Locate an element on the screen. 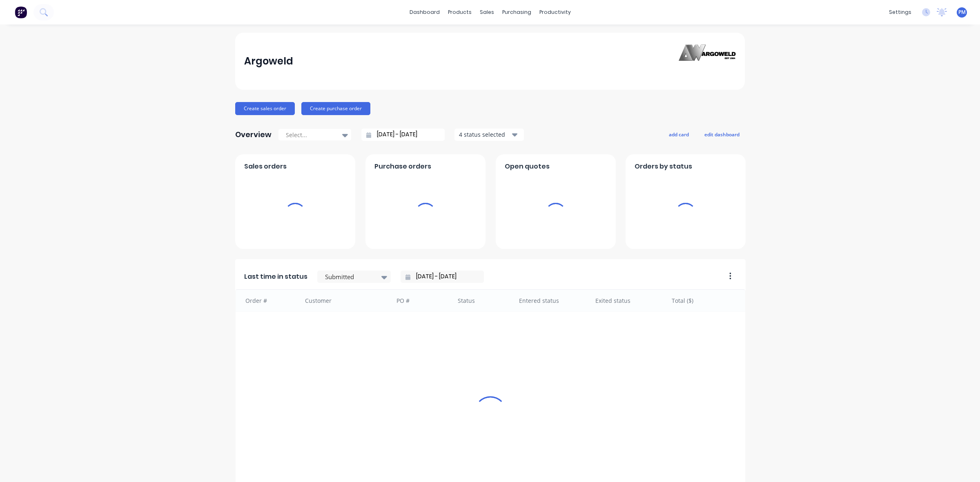 The width and height of the screenshot is (980, 482). span: Open quotes is located at coordinates (527, 166).